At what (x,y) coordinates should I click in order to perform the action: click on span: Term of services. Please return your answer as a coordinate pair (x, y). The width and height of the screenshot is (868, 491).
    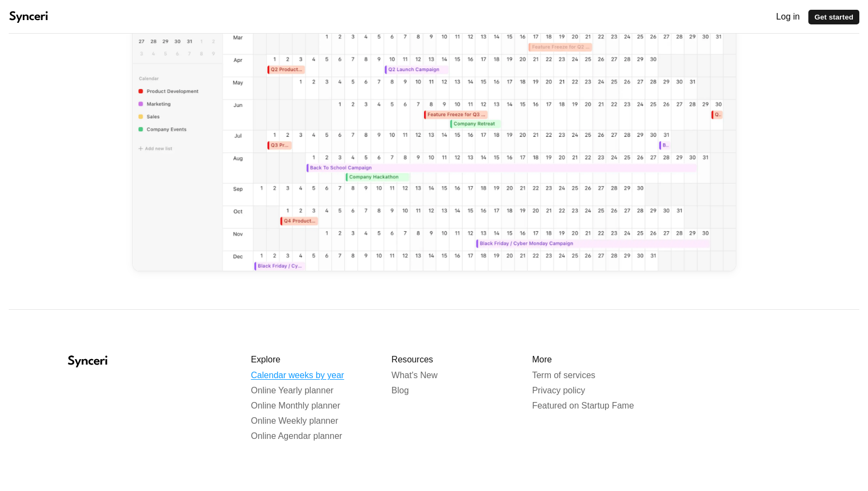
    Looking at the image, I should click on (563, 375).